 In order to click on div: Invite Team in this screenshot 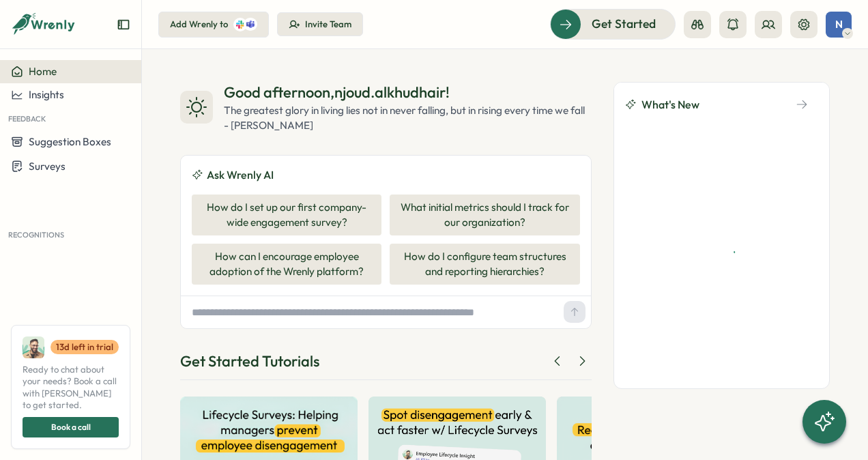, I will do `click(328, 24)`.